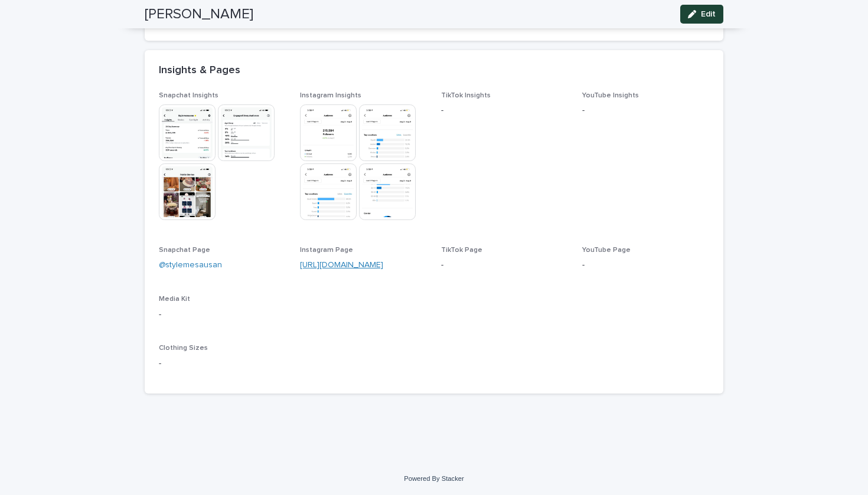 The image size is (868, 495). Describe the element at coordinates (434, 478) in the screenshot. I see `a: Powered By Stacker` at that location.